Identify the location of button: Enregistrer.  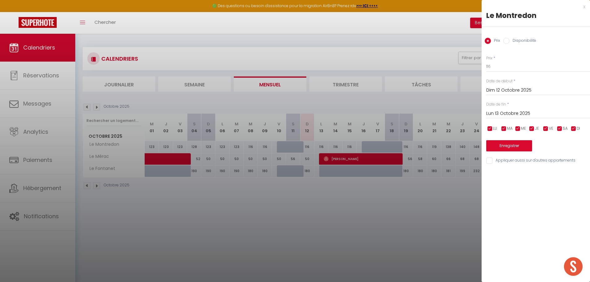
(510, 146).